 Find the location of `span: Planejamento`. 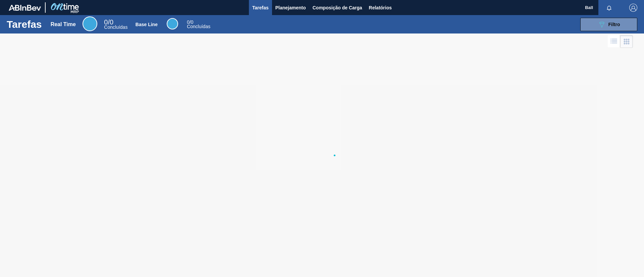

span: Planejamento is located at coordinates (291, 8).